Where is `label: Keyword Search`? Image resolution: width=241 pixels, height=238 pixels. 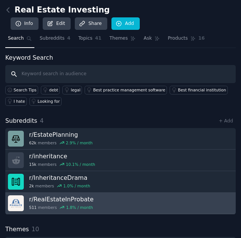
label: Keyword Search is located at coordinates (29, 57).